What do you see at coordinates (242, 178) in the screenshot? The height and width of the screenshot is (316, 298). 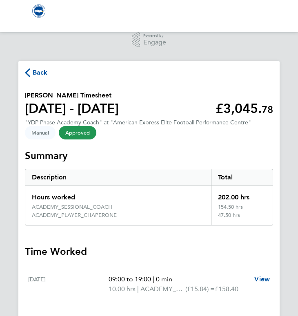 I see `div: Total` at bounding box center [242, 178].